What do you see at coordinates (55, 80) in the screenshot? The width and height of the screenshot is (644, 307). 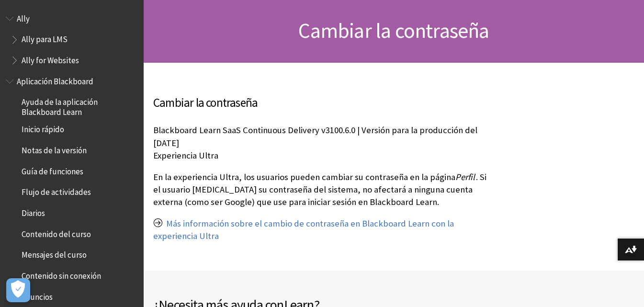 I see `span: Aplicación Blackboard` at bounding box center [55, 80].